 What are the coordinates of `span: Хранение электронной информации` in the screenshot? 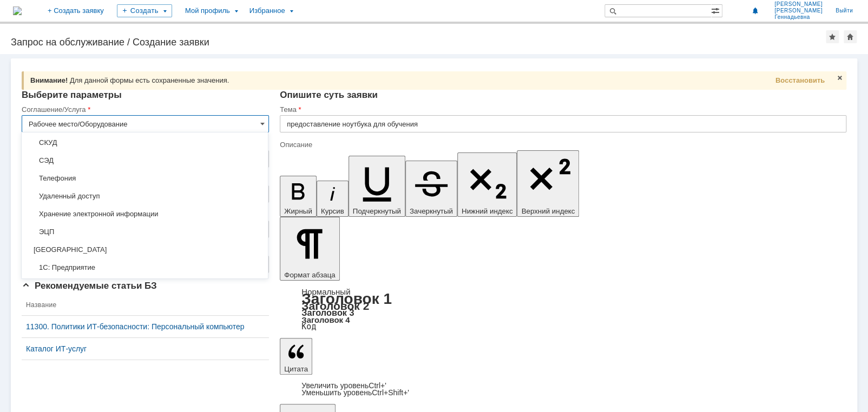 It's located at (144, 214).